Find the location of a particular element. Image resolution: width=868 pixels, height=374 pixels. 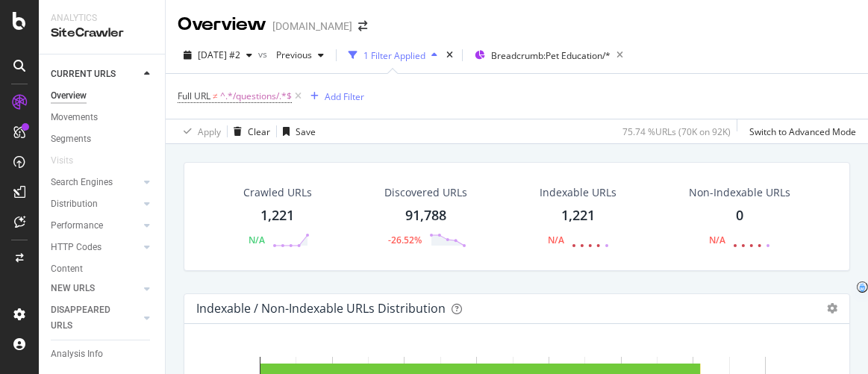

div: -26.52% is located at coordinates (404, 240).